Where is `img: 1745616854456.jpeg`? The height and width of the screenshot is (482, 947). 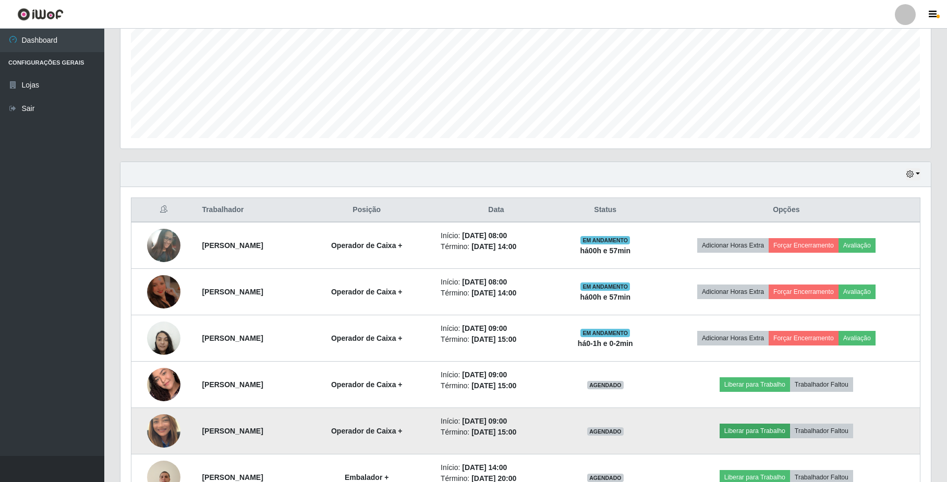
img: 1745616854456.jpeg is located at coordinates (164, 291).